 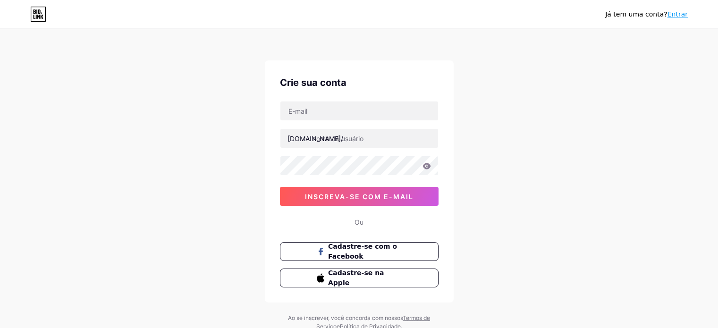 What do you see at coordinates (345, 318) in the screenshot?
I see `font: Ao se inscrever, você concorda com nossos` at bounding box center [345, 318].